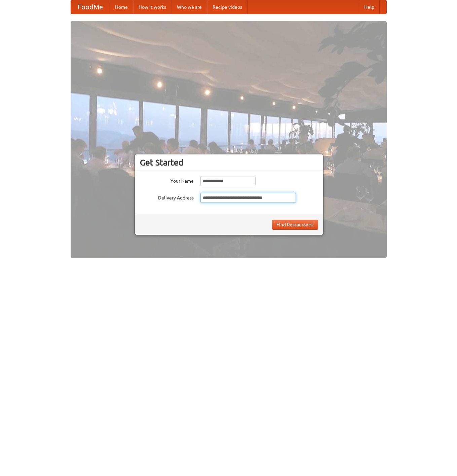  Describe the element at coordinates (227, 7) in the screenshot. I see `a: Recipe videos` at that location.